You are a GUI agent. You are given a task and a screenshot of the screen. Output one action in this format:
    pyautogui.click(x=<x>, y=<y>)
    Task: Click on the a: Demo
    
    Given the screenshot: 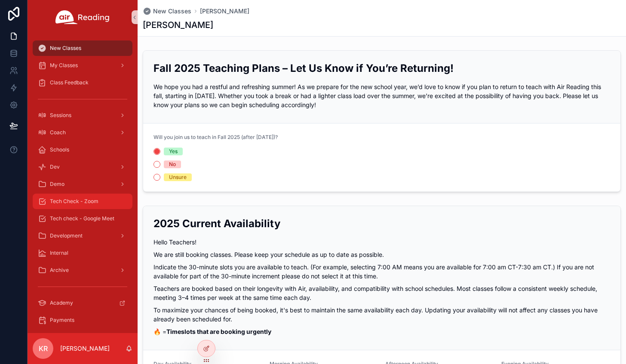 What is the action you would take?
    pyautogui.click(x=83, y=184)
    